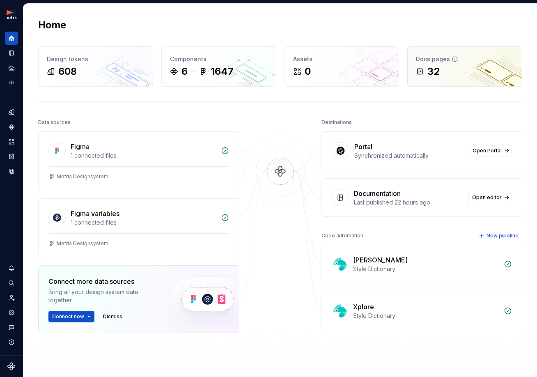 The height and width of the screenshot is (377, 537). Describe the element at coordinates (11, 14) in the screenshot. I see `img: fcc7d103-c4a6-47df-856c-21dae8b51a16.png` at that location.